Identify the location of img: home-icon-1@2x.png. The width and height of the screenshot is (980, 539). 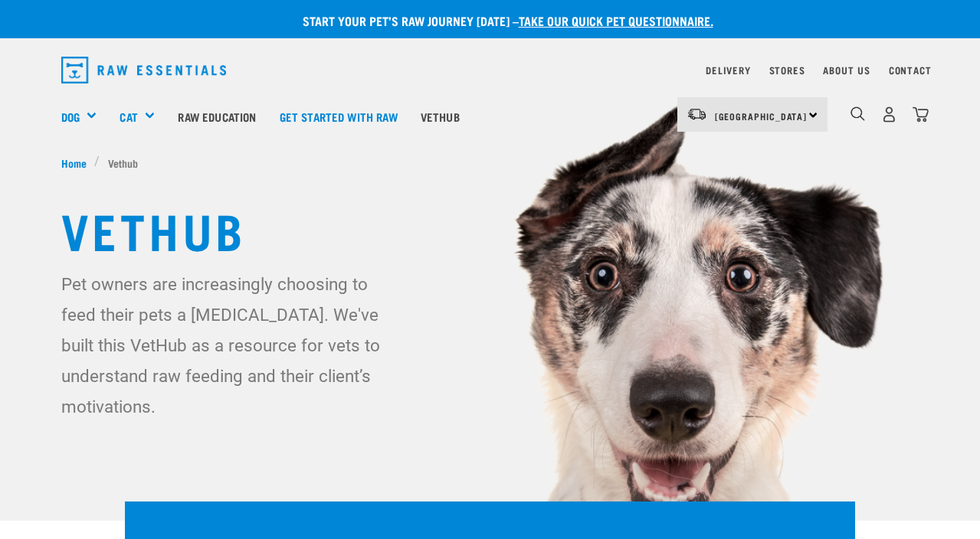
(857, 114).